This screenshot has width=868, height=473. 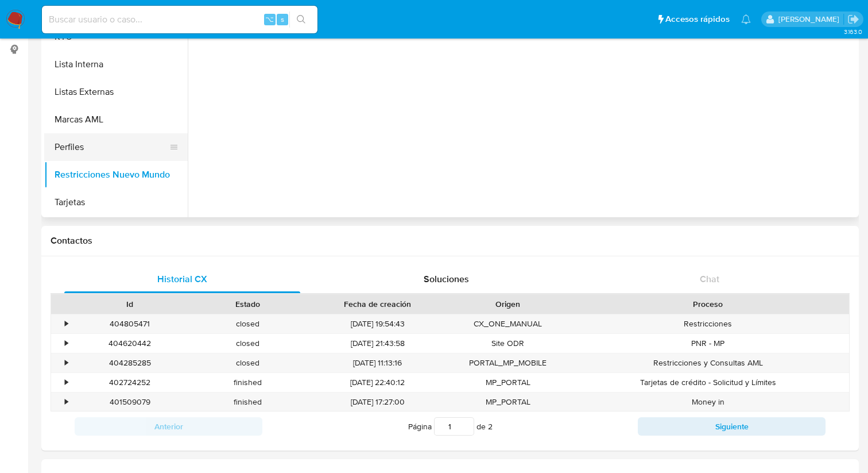 I want to click on a: Notificaciones, so click(x=746, y=19).